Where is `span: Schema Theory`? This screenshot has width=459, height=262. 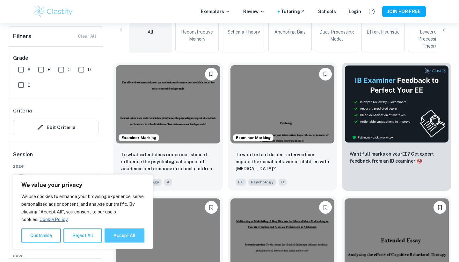
span: Schema Theory is located at coordinates (244, 32).